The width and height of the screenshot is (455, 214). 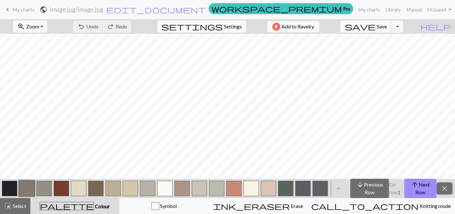 What do you see at coordinates (444, 189) in the screenshot?
I see `span: close` at bounding box center [444, 189].